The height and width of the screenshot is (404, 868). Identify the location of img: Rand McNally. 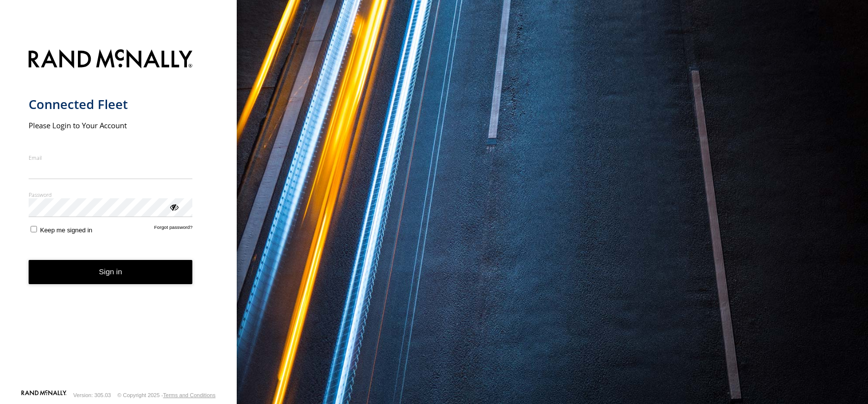
(110, 60).